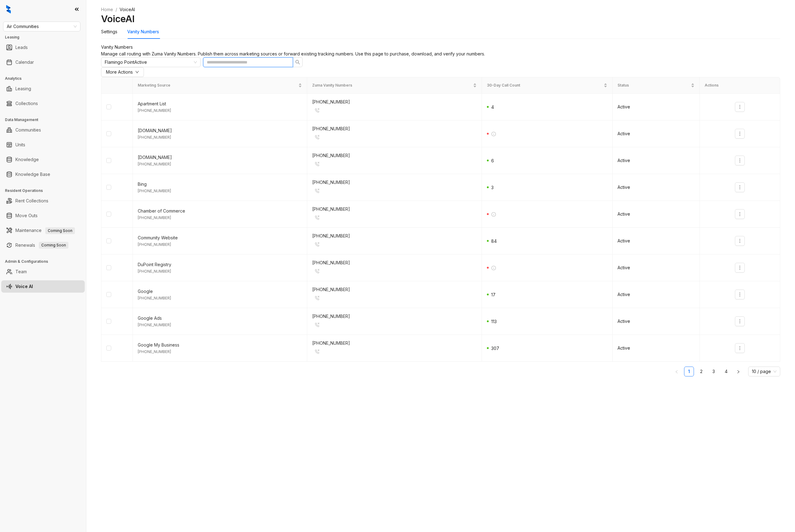 The width and height of the screenshot is (795, 532). I want to click on a: Home, so click(107, 9).